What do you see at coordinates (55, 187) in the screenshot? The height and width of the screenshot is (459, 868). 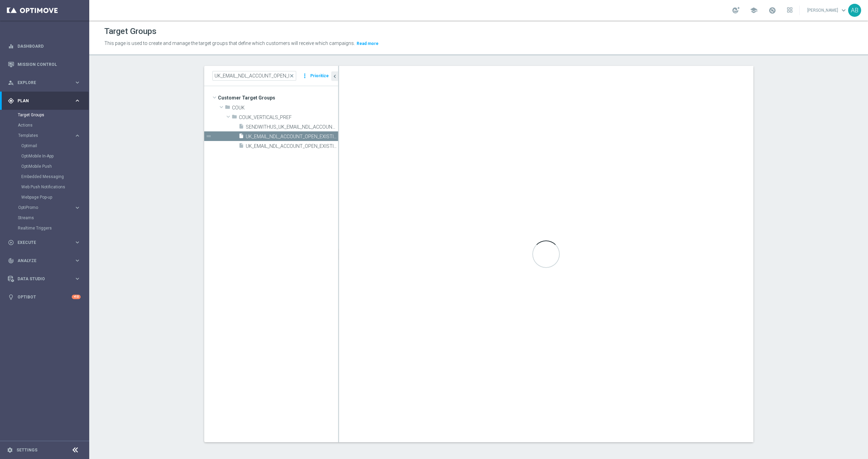 I see `div: Web Push Notifications` at bounding box center [55, 187].